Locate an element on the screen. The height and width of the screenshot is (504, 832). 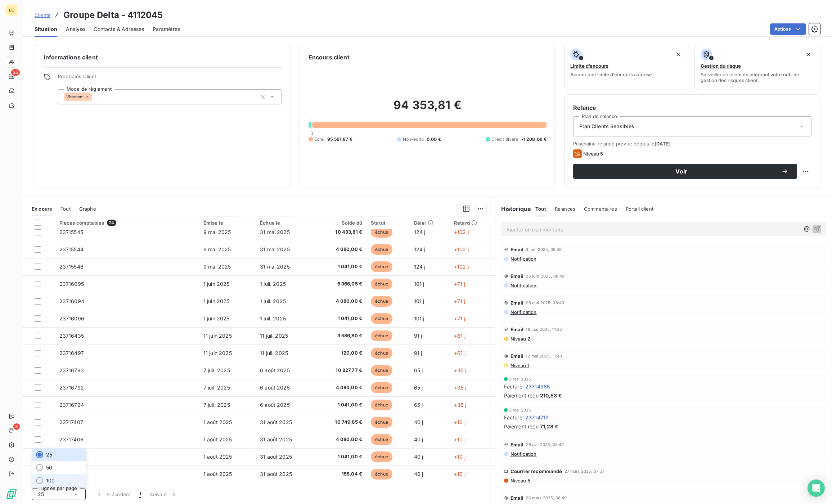
span: 24 is located at coordinates (111, 222).